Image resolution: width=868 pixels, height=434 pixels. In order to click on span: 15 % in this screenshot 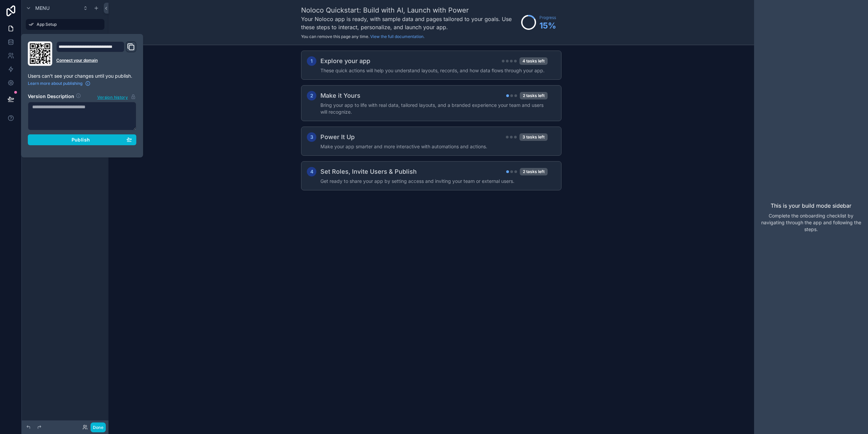, I will do `click(548, 25)`.